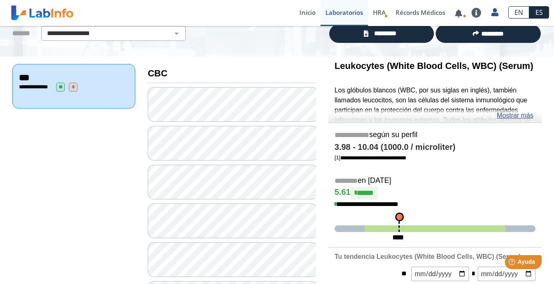 The image size is (554, 284). Describe the element at coordinates (434, 154) in the screenshot. I see `p: Los glóbulos blancos (WBC, por sus siglas en inglés), también llamados leucocitos, son las célula...` at that location.